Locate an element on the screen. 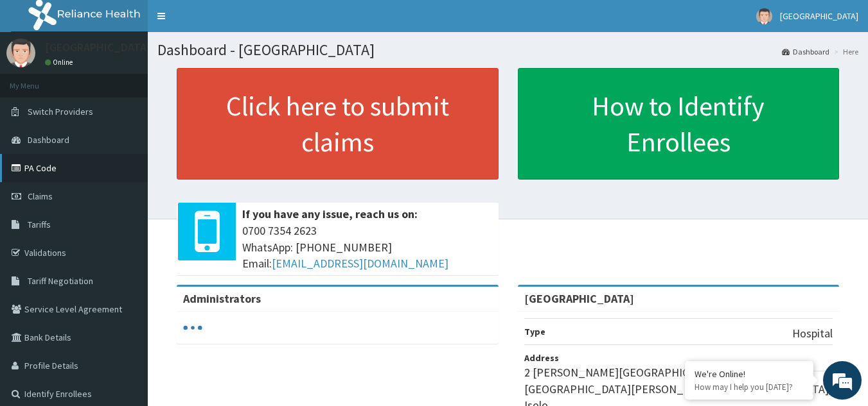  div: We're Online! is located at coordinates (749, 374).